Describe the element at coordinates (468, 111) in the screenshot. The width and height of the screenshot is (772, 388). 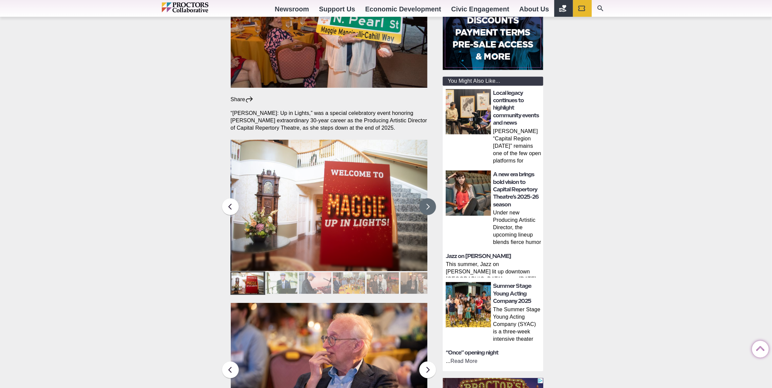
I see `img: thumbnail: Local legacy continues to highlight community events and news` at that location.